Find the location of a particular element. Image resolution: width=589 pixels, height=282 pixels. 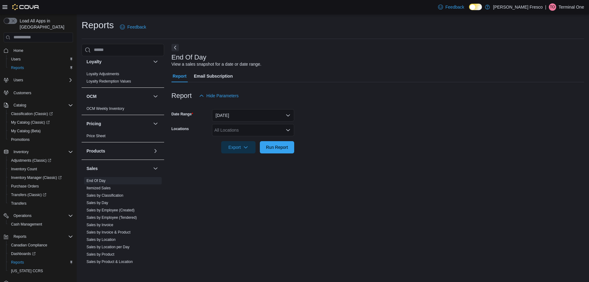

span: Classification (Classic) is located at coordinates (32, 114).